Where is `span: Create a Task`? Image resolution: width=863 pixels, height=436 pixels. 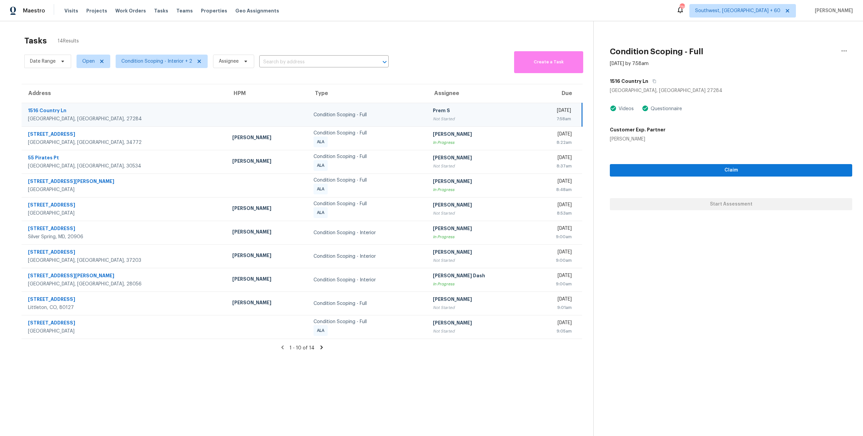
span: Create a Task is located at coordinates (549, 62).